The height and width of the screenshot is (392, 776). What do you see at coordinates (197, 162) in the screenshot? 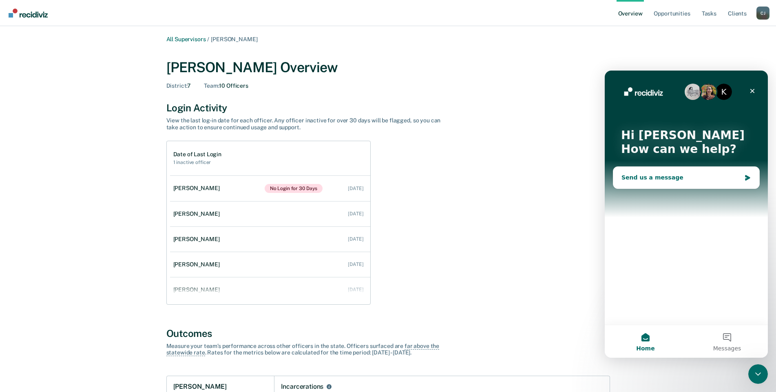
I see `h2: 1 inactive officer` at bounding box center [197, 162].